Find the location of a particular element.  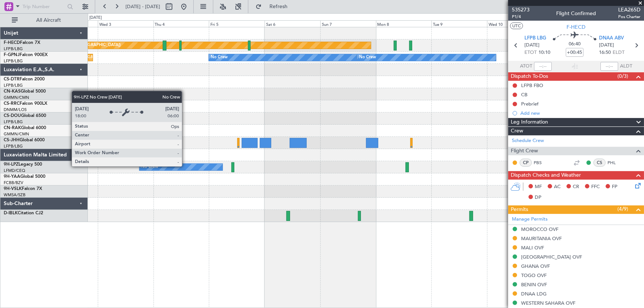

a: F-HECDFalcon 7X is located at coordinates (22, 43).